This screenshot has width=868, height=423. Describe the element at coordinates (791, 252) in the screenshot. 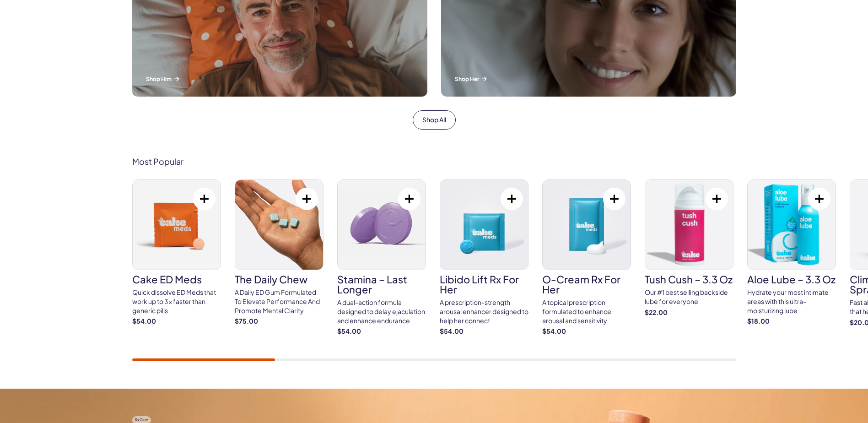

I see `a: Aloe Lube – 3.3 oz Aloe Lube – 3.3 oz Hydrate your most intimate areas with this ultra-moisturizi...` at that location.